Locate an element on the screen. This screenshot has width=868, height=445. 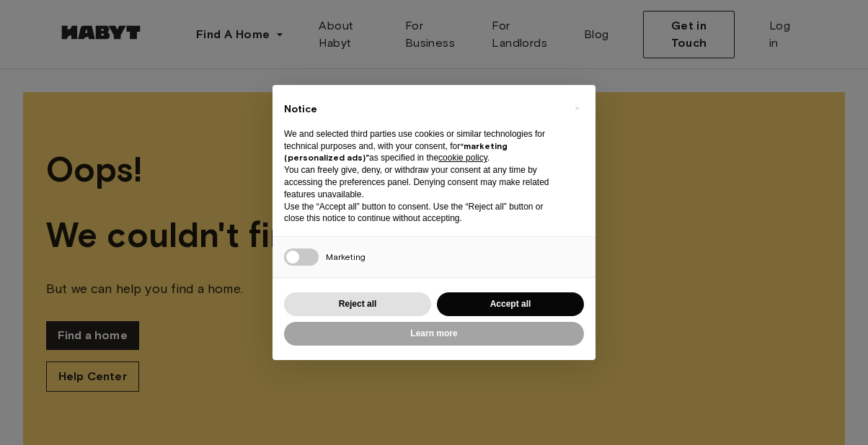
button: Accept all is located at coordinates (511, 304).